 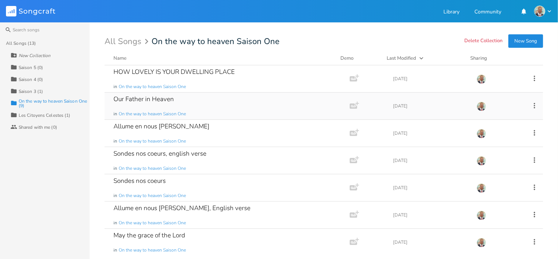 I want to click on div: Shared with me (0), so click(x=38, y=127).